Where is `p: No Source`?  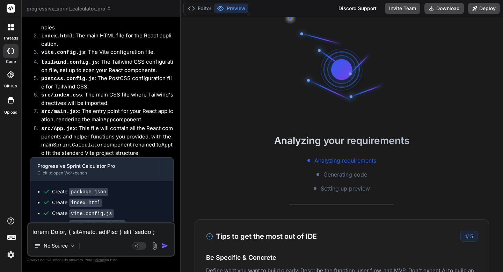 p: No Source is located at coordinates (56, 245).